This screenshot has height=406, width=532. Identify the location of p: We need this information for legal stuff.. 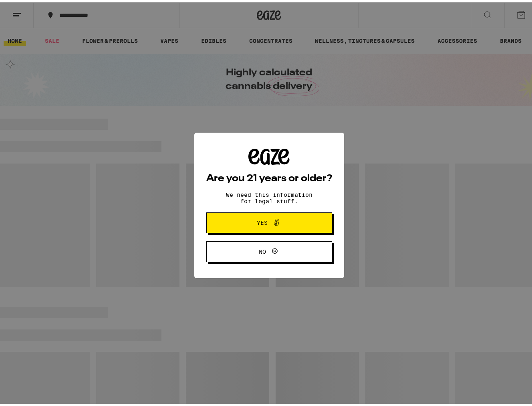
(269, 196).